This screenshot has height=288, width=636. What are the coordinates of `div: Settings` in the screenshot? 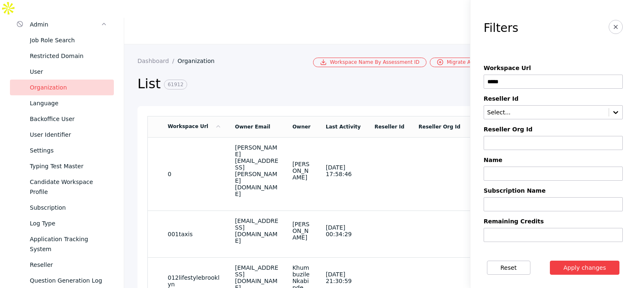 It's located at (68, 150).